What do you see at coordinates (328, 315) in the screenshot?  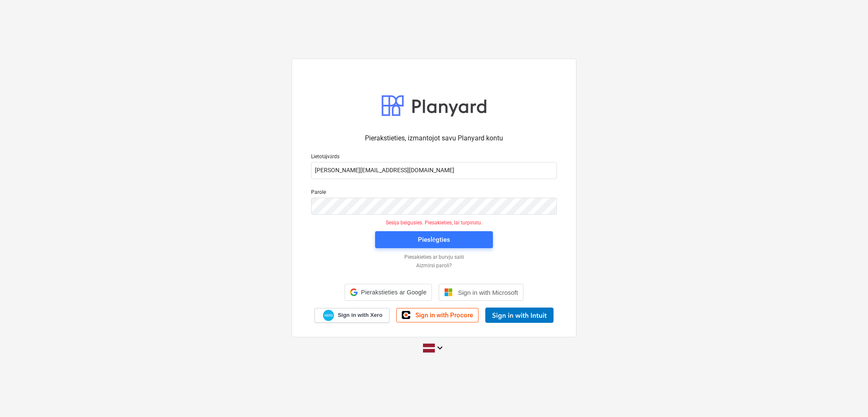 I see `img: Xero logo` at bounding box center [328, 315].